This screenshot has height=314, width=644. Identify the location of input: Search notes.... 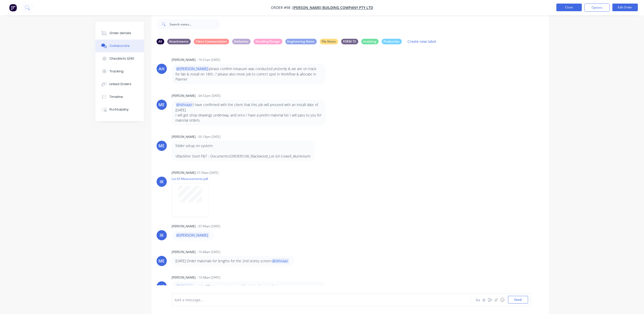
(195, 24).